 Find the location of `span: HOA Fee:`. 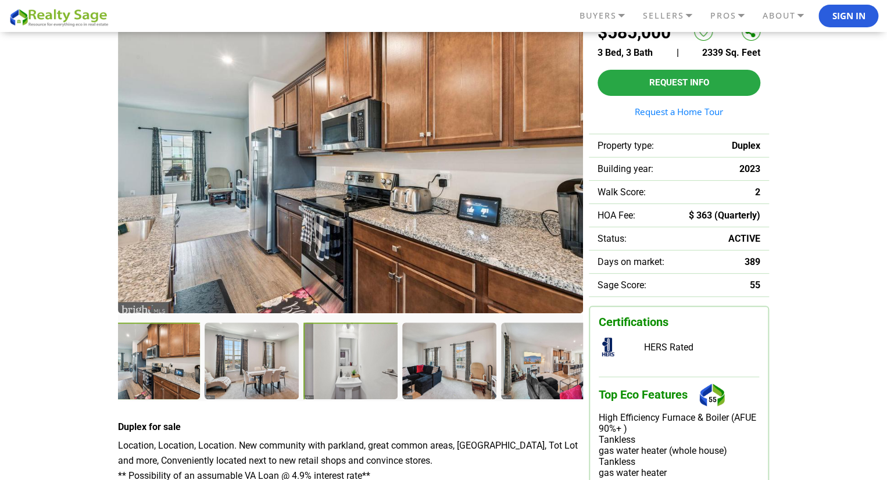

span: HOA Fee: is located at coordinates (616, 215).